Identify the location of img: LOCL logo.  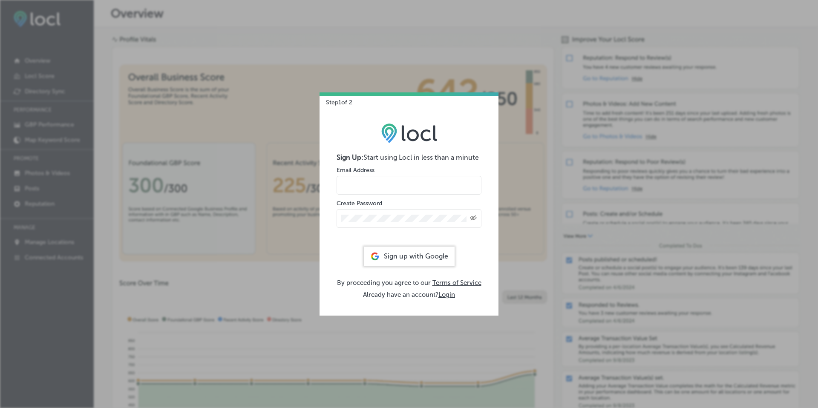
(409, 133).